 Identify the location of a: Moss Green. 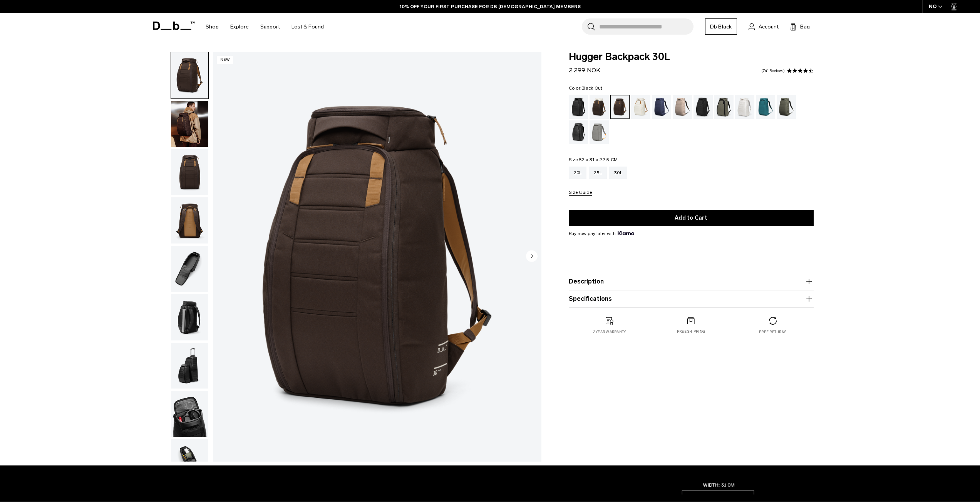
(786, 107).